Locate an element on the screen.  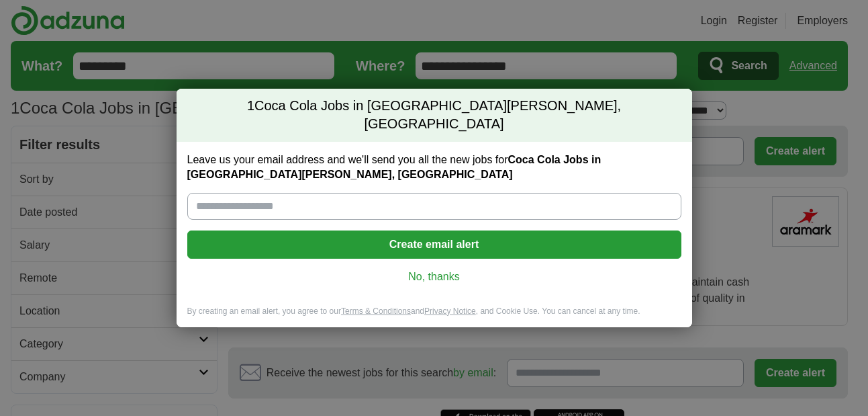
a: Privacy Notice is located at coordinates (449, 311).